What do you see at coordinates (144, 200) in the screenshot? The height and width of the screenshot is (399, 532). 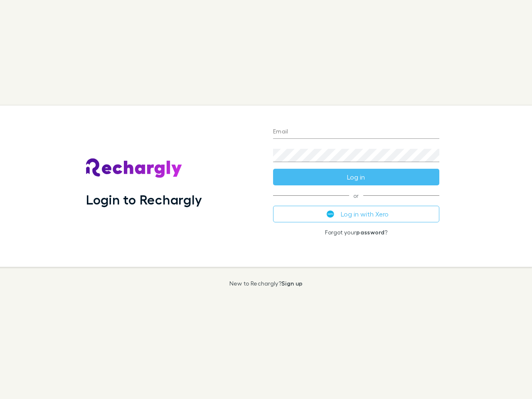 I see `h1: Login to Rechargly` at bounding box center [144, 200].